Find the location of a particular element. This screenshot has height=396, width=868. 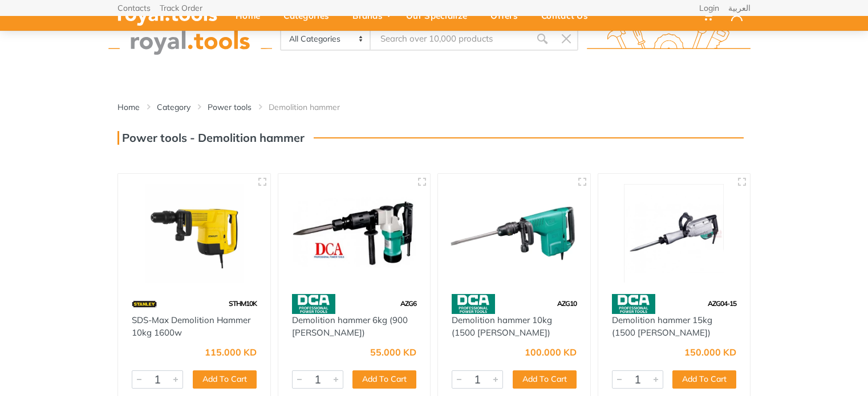

a: Home is located at coordinates (128, 107).